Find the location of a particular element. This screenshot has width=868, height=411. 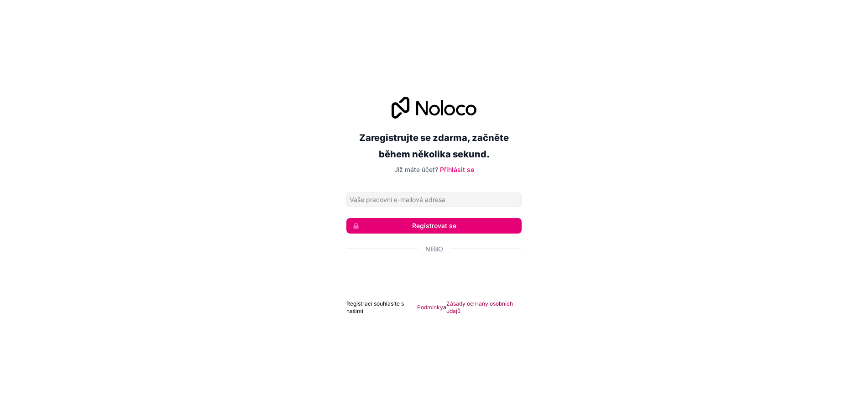

font: Přihlásit se is located at coordinates (457, 169).